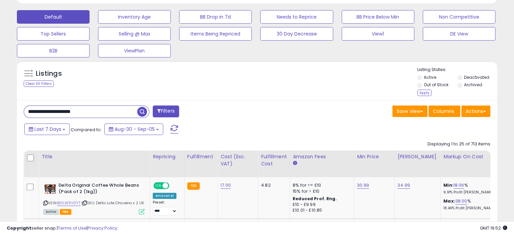 The height and width of the screenshot is (235, 514). What do you see at coordinates (320, 191) in the screenshot?
I see `div: 15% for > £10` at bounding box center [320, 191].